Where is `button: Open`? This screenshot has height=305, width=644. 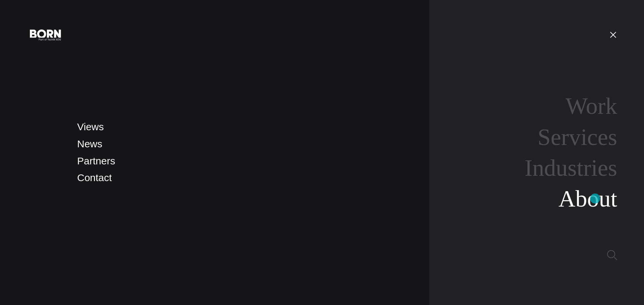 button: Open is located at coordinates (613, 35).